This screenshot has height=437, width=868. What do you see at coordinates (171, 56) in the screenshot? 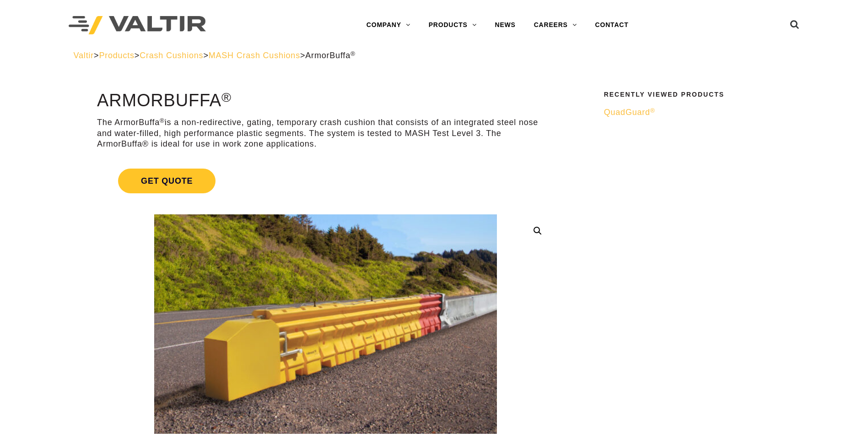
I see `a: Crash Cushions` at bounding box center [171, 56].